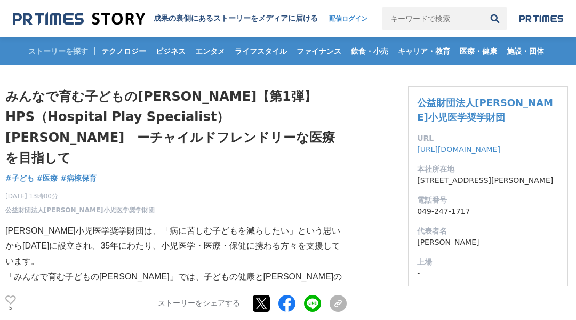  What do you see at coordinates (424, 51) in the screenshot?
I see `span: キャリア・教育` at bounding box center [424, 51].